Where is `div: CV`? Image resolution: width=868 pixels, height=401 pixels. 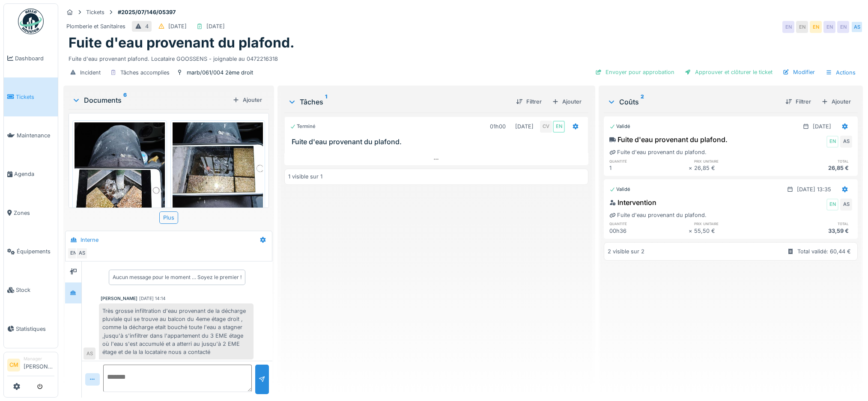 div: CV is located at coordinates (546, 126).